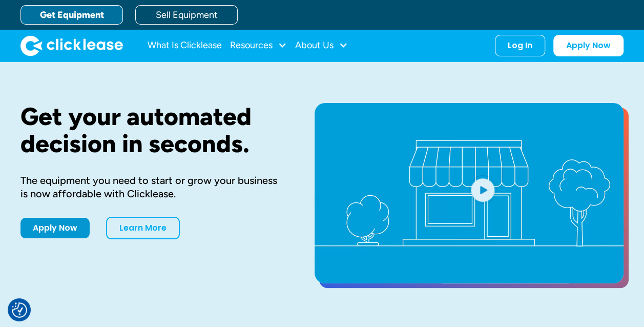  I want to click on button: Consent Preferences, so click(19, 310).